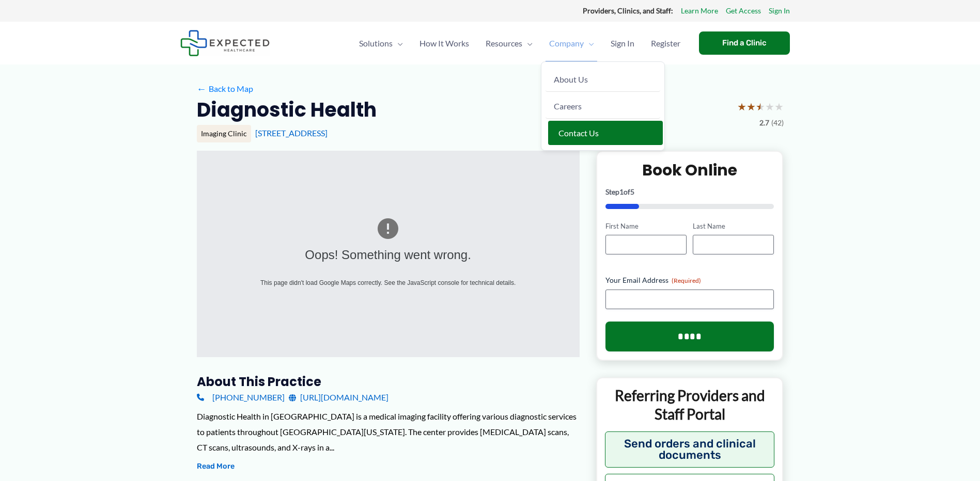  What do you see at coordinates (621, 191) in the screenshot?
I see `span: 1` at bounding box center [621, 191].